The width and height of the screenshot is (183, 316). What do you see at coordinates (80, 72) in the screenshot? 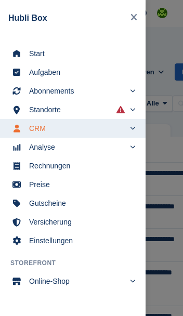
I see `span: Aufgaben` at bounding box center [80, 72].